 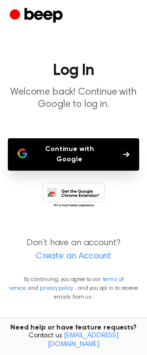 I want to click on p: Welcome back! Continue with Google to log in., so click(x=74, y=99).